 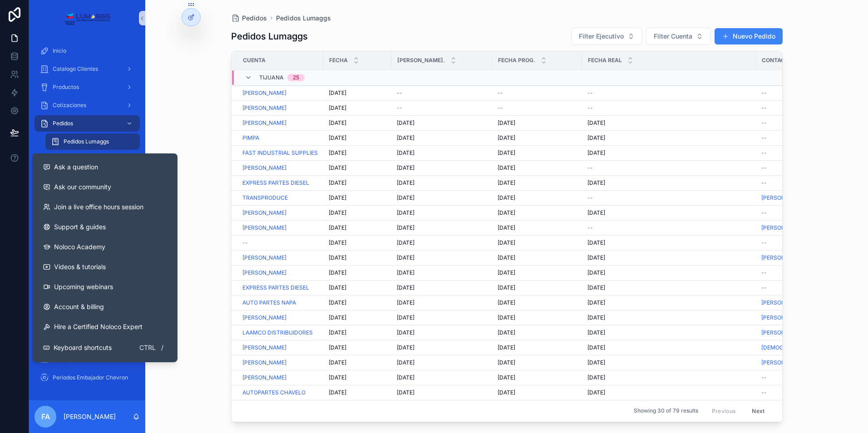 What do you see at coordinates (679, 36) in the screenshot?
I see `button: Select Button` at bounding box center [679, 36].